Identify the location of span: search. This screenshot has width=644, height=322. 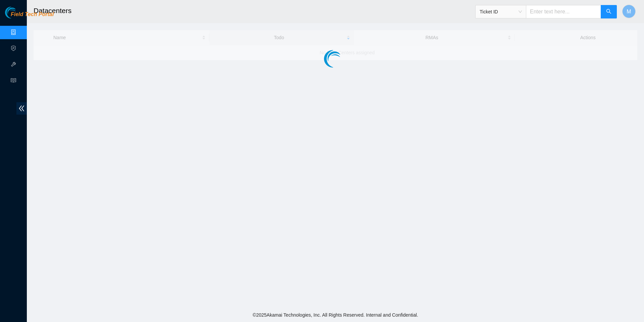
(609, 12).